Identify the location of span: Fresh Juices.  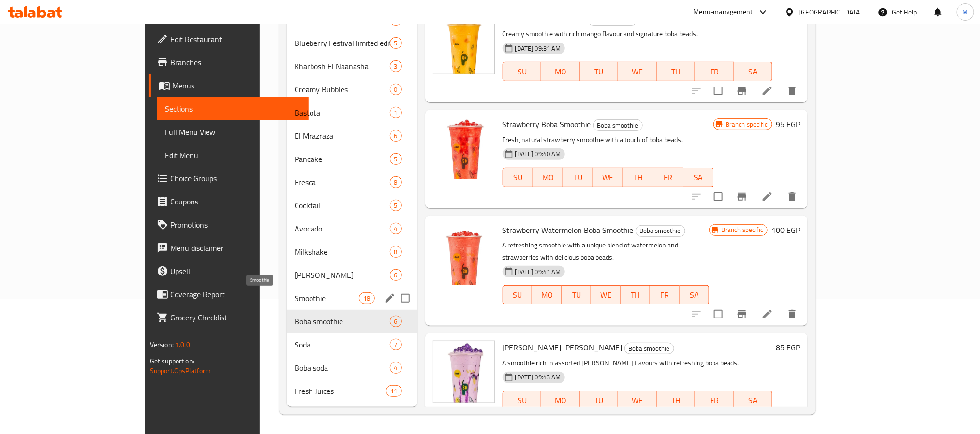
(340, 391).